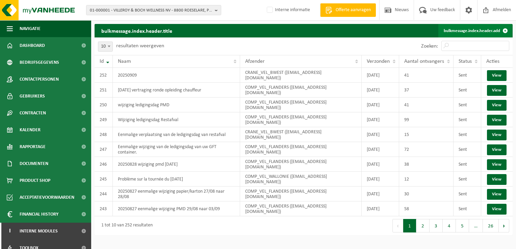 This screenshot has width=516, height=249. What do you see at coordinates (353, 10) in the screenshot?
I see `span: Offerte aanvragen` at bounding box center [353, 10].